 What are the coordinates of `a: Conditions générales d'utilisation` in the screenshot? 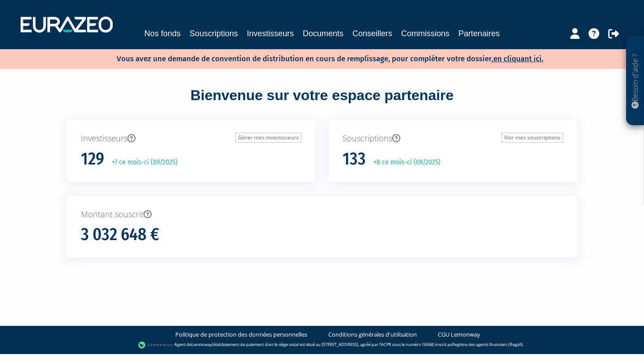 It's located at (373, 334).